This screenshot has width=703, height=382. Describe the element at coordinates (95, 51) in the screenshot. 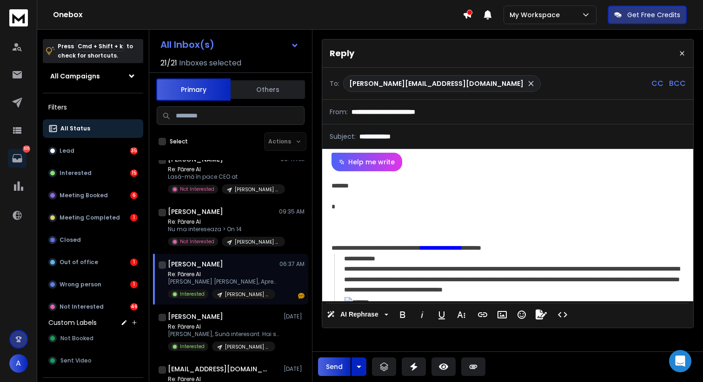

I see `p: Press to check for shortcuts.` at that location.